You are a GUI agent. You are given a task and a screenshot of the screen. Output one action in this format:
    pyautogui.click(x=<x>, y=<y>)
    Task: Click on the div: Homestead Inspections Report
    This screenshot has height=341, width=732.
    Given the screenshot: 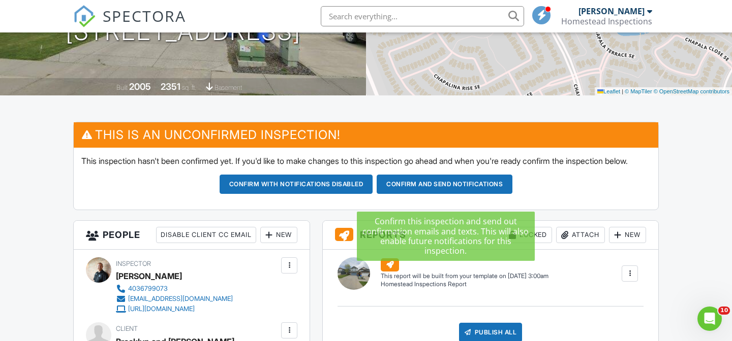 What is the action you would take?
    pyautogui.click(x=464, y=285)
    